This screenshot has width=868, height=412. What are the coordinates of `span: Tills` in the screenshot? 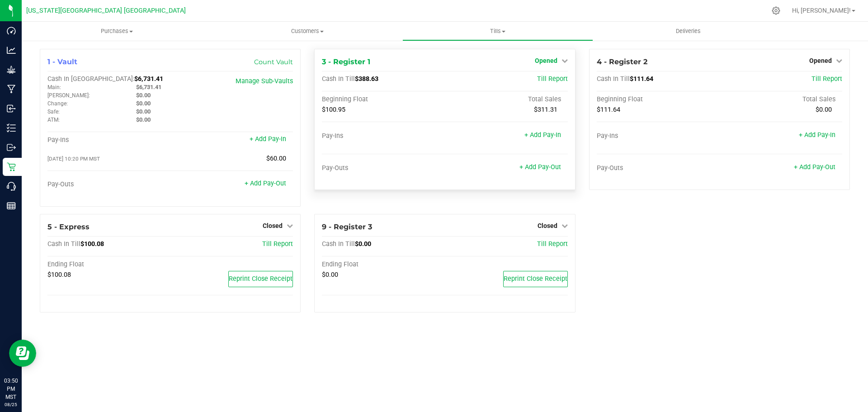 It's located at (498, 31).